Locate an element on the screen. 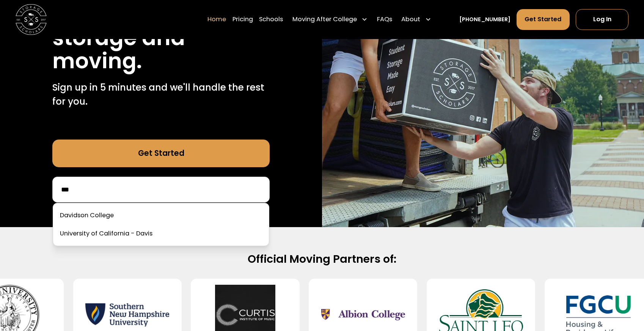  h1: Stress free student storage and moving. is located at coordinates (161, 38).